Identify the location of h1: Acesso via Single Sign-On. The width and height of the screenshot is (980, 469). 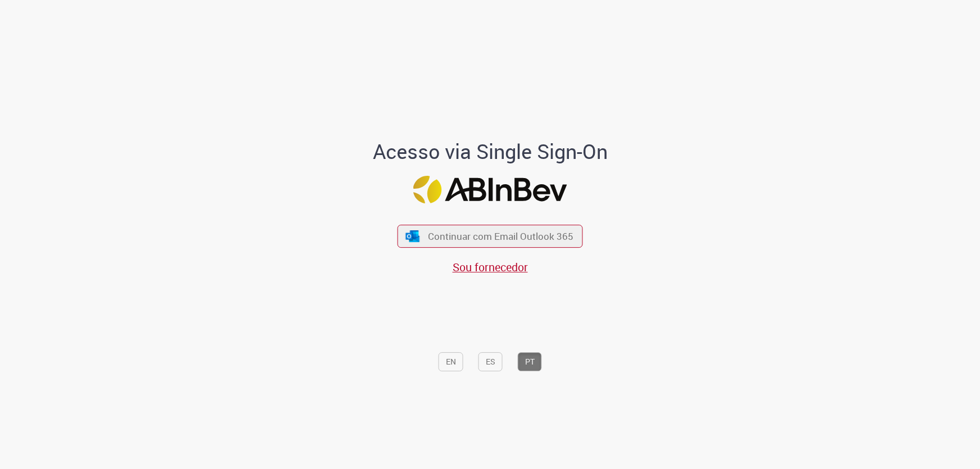
(490, 152).